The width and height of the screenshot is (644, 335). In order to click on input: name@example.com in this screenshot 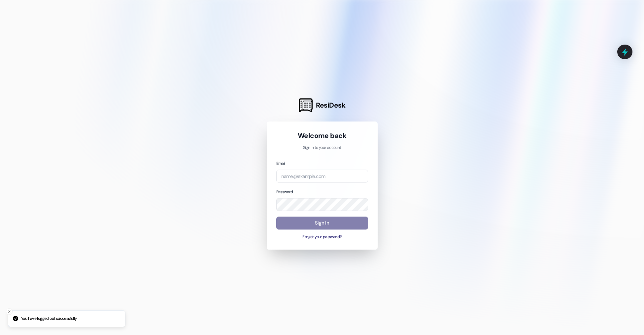, I will do `click(322, 176)`.